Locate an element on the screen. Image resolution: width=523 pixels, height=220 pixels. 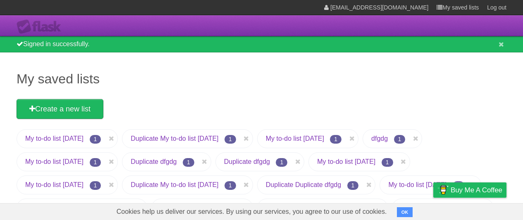
span: Buy me a coffee is located at coordinates (476, 190).